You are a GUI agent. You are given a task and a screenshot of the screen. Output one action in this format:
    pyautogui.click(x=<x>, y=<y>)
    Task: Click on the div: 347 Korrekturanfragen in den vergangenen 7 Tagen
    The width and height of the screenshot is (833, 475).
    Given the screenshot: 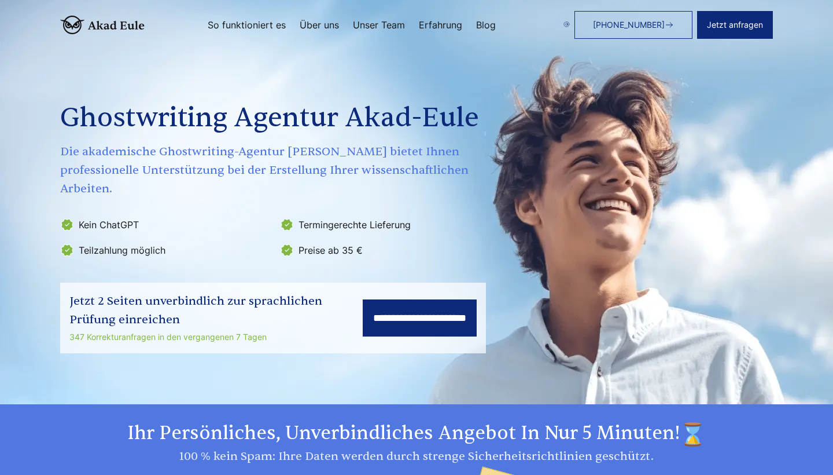 What is the action you would take?
    pyautogui.click(x=216, y=337)
    